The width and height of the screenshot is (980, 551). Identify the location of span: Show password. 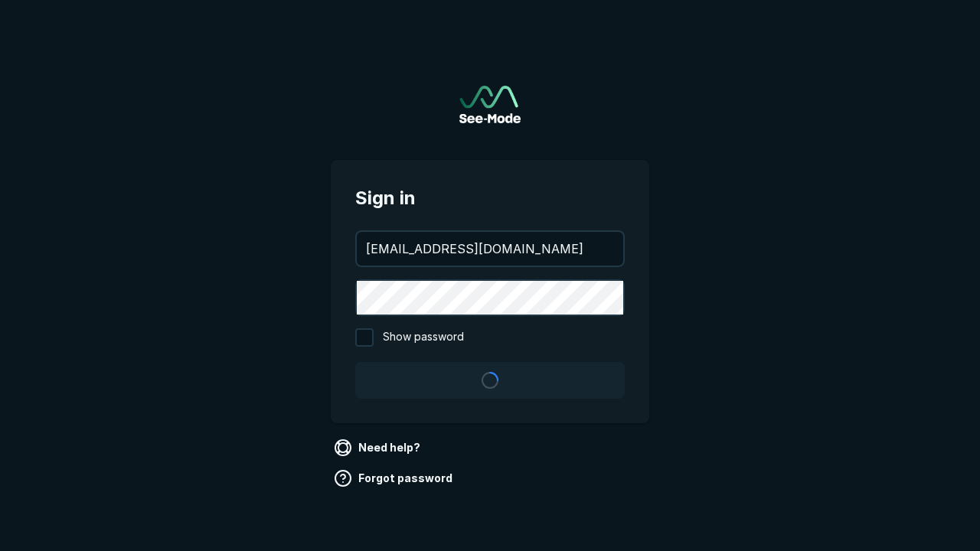
(424, 337).